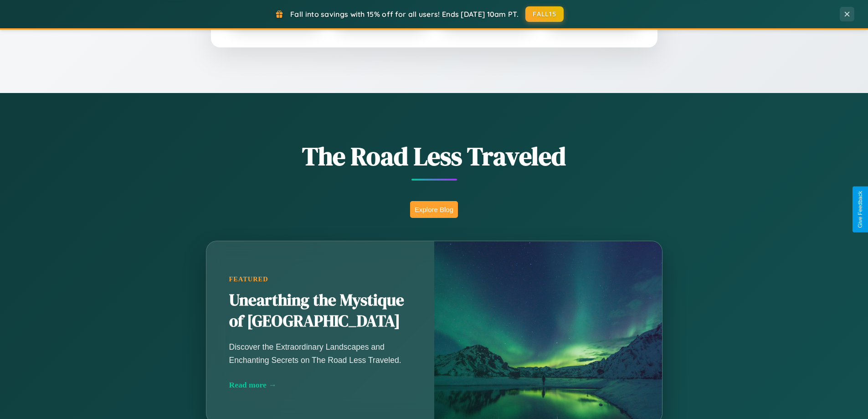  What do you see at coordinates (861, 210) in the screenshot?
I see `div: Give Feedback` at bounding box center [861, 210].